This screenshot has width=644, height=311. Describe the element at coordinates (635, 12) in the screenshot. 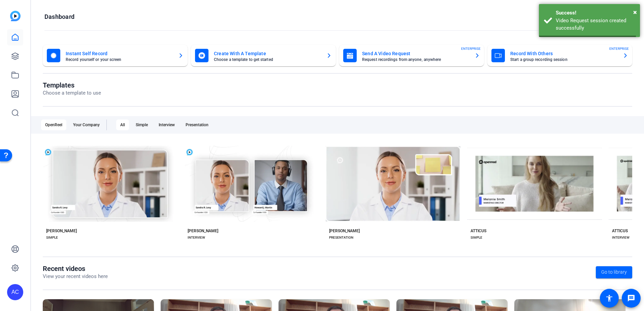

I see `button: Close` at that location.